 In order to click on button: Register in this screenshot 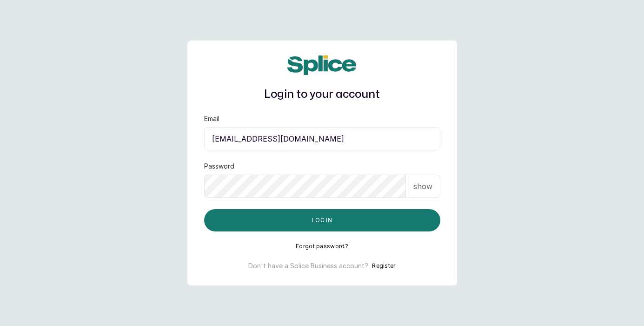, I will do `click(383, 266)`.